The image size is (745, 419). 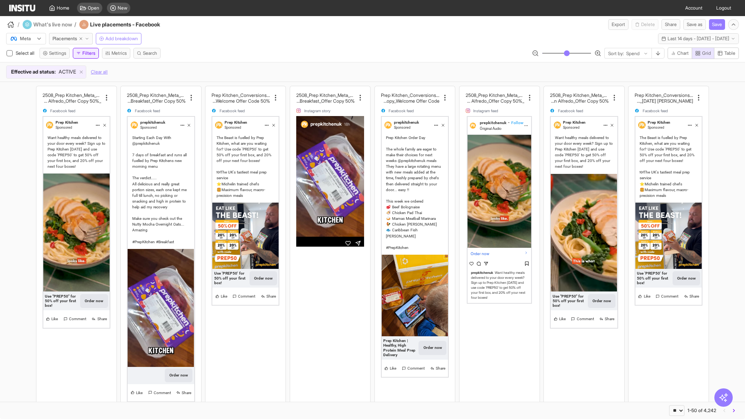 What do you see at coordinates (683, 53) in the screenshot?
I see `span: Chart` at bounding box center [683, 53].